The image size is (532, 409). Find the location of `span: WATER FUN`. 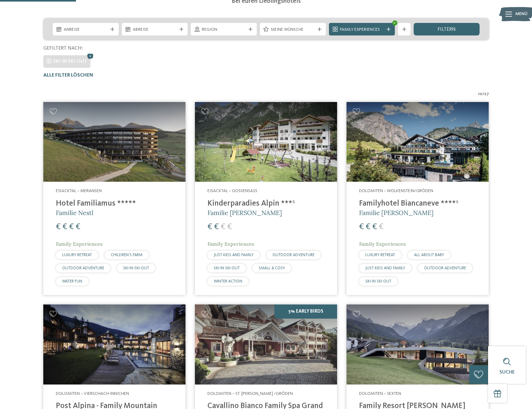

span: WATER FUN is located at coordinates (72, 281).